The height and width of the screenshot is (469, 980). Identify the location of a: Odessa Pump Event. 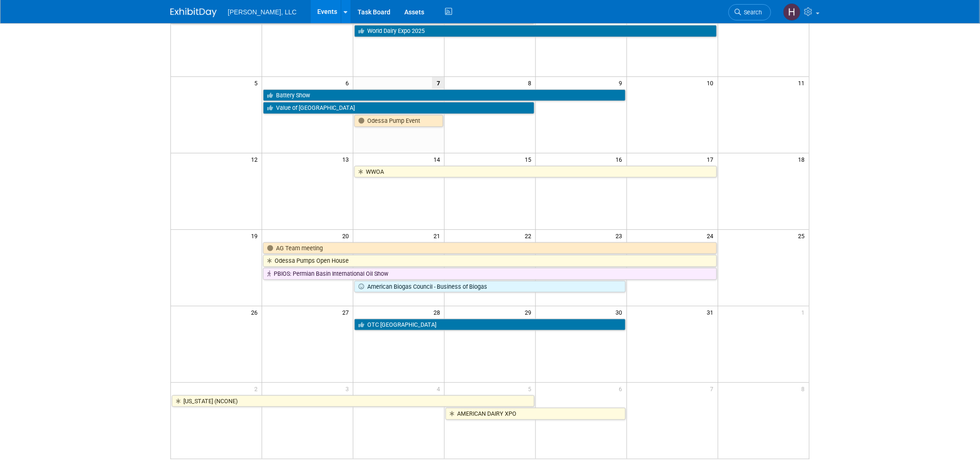
(399, 121).